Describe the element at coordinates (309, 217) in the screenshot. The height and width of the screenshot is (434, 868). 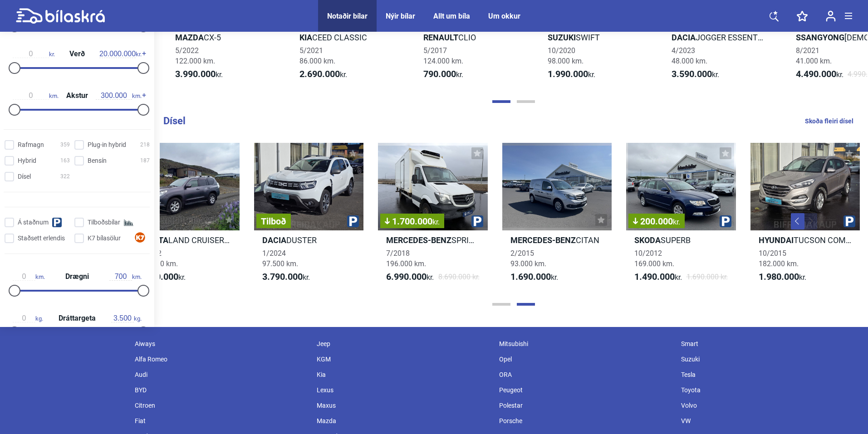
I see `a: TilboðDaciaDUSTER1/202497.500 km.3.790.000kr.` at that location.